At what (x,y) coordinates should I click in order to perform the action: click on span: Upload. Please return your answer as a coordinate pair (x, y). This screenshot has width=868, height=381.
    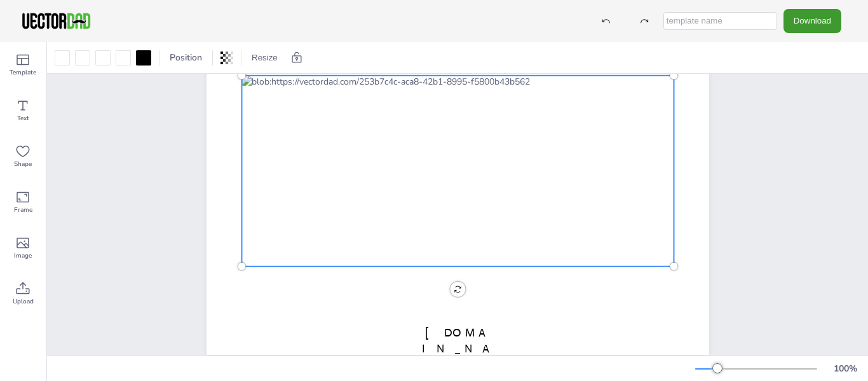
    Looking at the image, I should click on (23, 302).